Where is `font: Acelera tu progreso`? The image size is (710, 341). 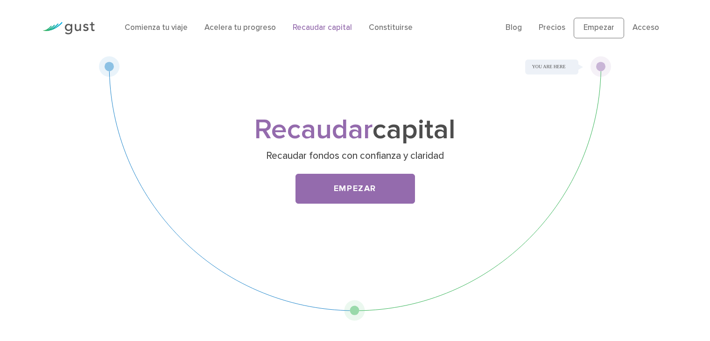
font: Acelera tu progreso is located at coordinates (240, 28).